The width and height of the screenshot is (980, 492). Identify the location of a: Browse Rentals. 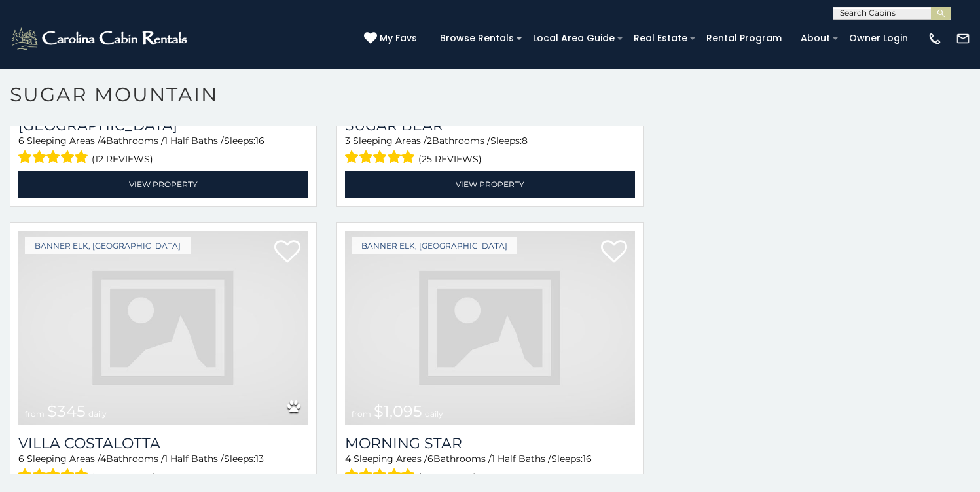
(476, 38).